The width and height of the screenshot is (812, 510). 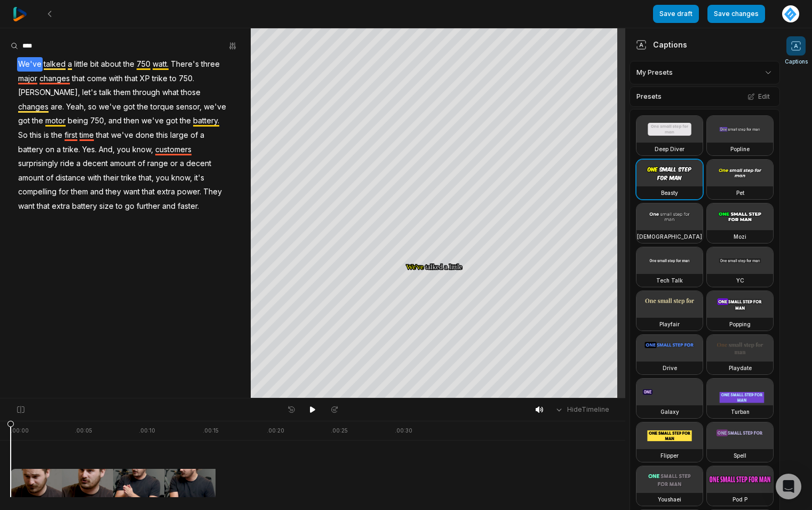 What do you see at coordinates (740, 324) in the screenshot?
I see `h3: Popping` at bounding box center [740, 324].